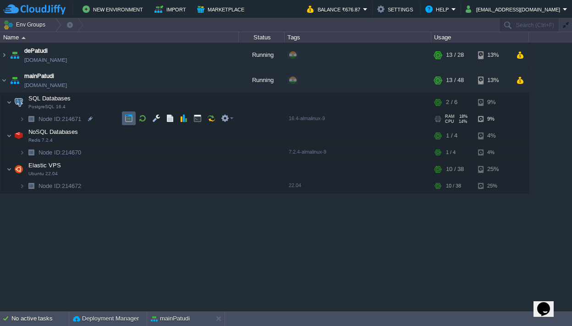 The image size is (572, 326). What do you see at coordinates (26, 25) in the screenshot?
I see `button: Env Groups` at bounding box center [26, 25].